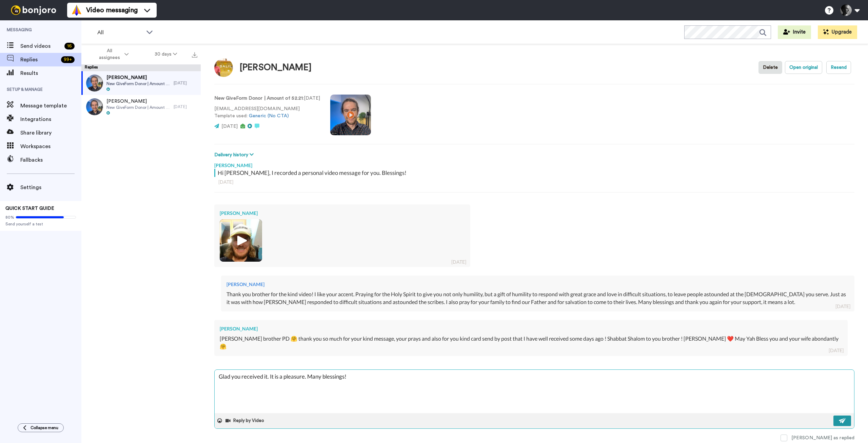  I want to click on span: Video messaging, so click(112, 10).